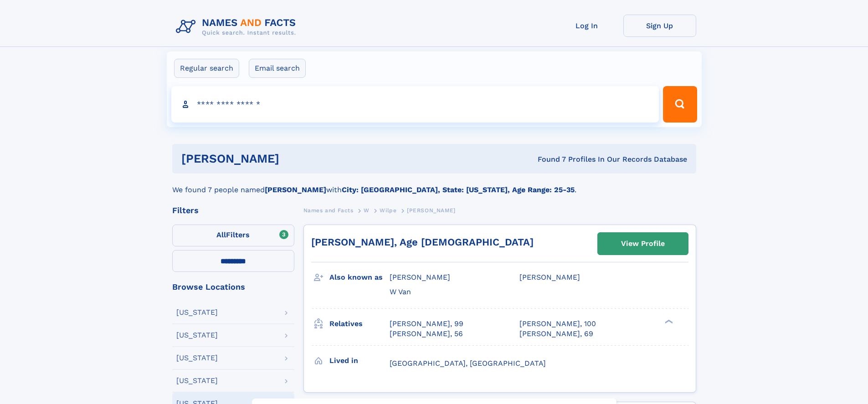  What do you see at coordinates (221, 235) in the screenshot?
I see `span: All` at bounding box center [221, 235].